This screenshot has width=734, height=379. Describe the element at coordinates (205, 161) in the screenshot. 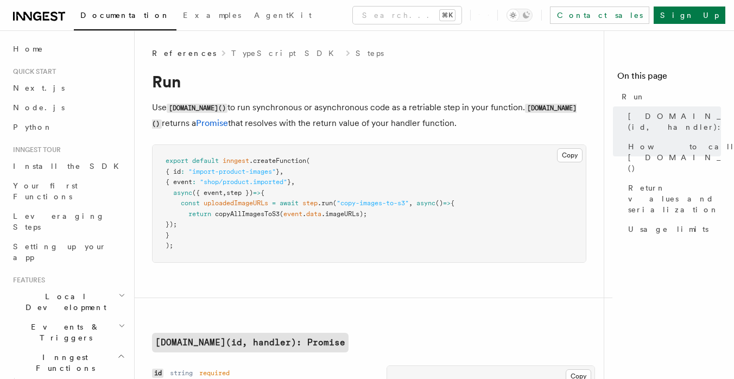

I see `span: default` at that location.